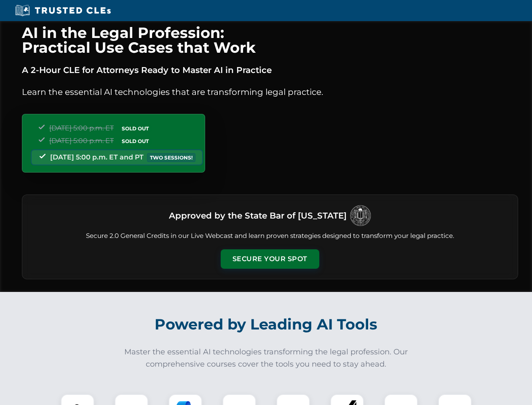 The image size is (532, 405). I want to click on img: Trusted CLEs, so click(62, 10).